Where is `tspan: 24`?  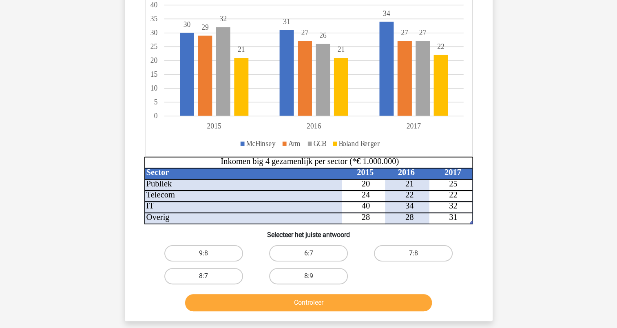
tspan: 24 is located at coordinates (365, 194).